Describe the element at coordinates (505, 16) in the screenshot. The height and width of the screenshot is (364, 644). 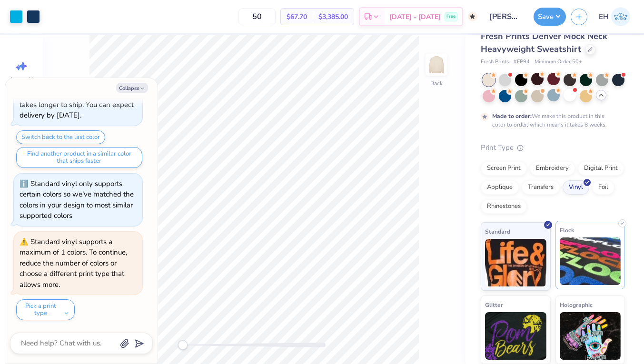
I see `input: Untitled Design` at that location.